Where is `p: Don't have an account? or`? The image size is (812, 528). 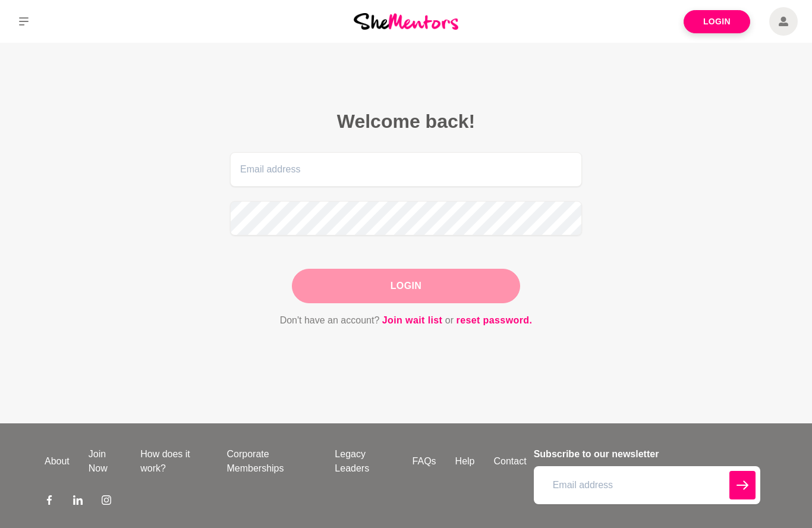
p: Don't have an account? or is located at coordinates (406, 321).